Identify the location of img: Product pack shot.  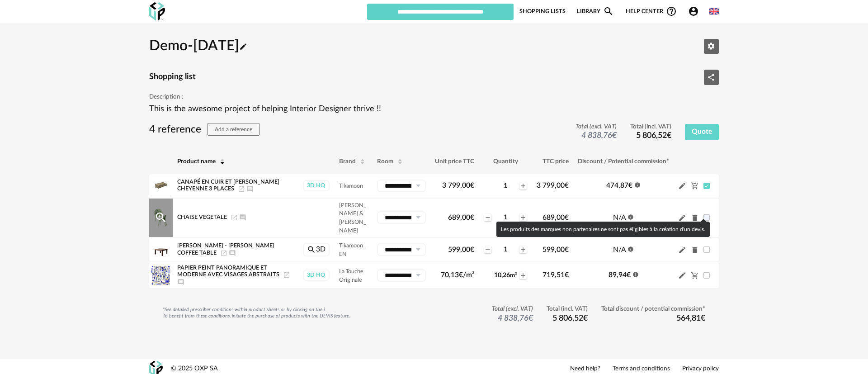
(161, 250).